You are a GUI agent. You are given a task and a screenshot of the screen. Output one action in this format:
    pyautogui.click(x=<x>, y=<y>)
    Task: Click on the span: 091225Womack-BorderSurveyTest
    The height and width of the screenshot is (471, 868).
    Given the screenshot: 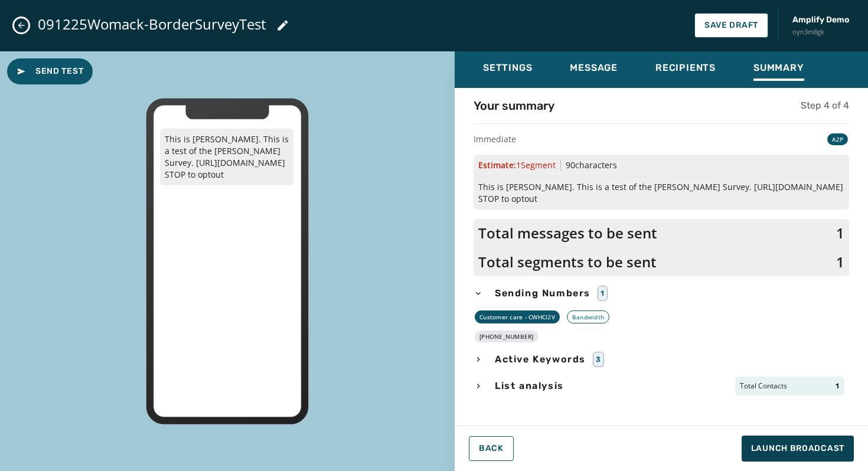 What is the action you would take?
    pyautogui.click(x=152, y=24)
    